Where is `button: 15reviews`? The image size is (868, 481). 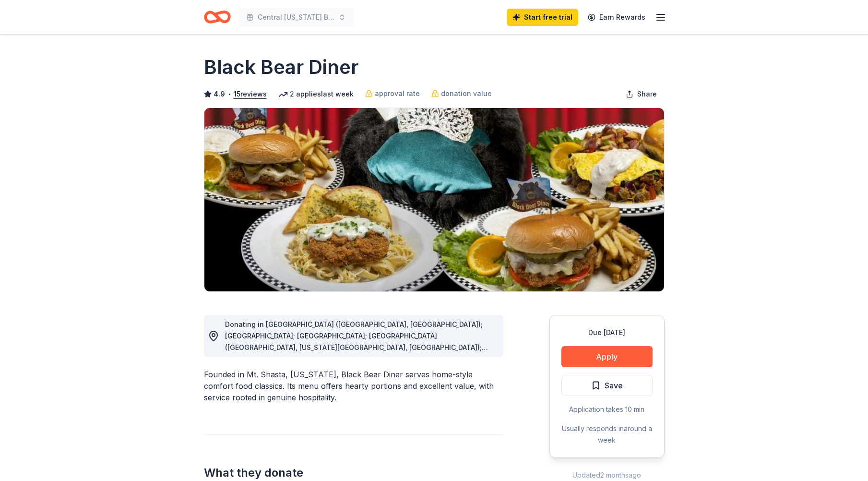
button: 15reviews is located at coordinates (250, 94).